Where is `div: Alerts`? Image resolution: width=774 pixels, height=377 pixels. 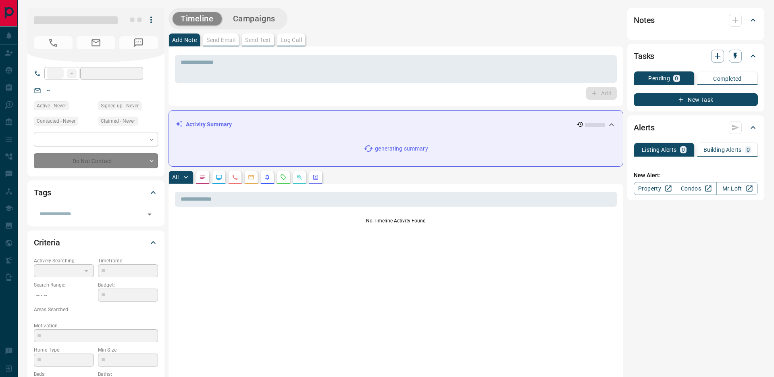
div: Alerts is located at coordinates (696, 127).